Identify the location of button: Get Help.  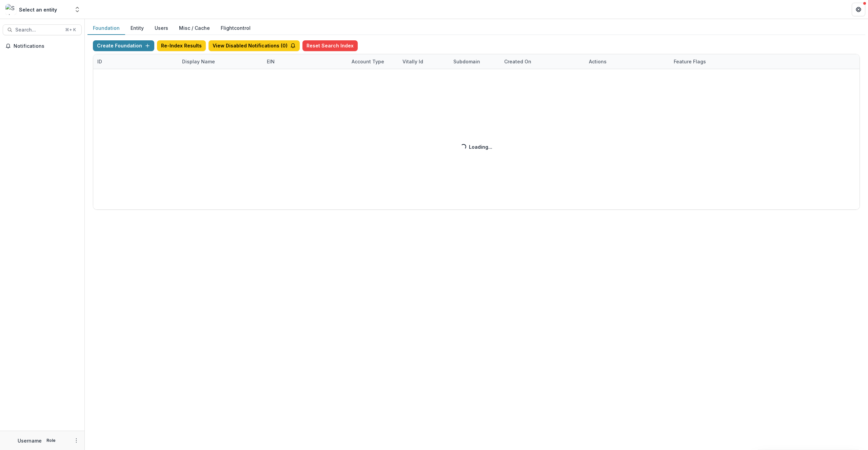
(858, 9).